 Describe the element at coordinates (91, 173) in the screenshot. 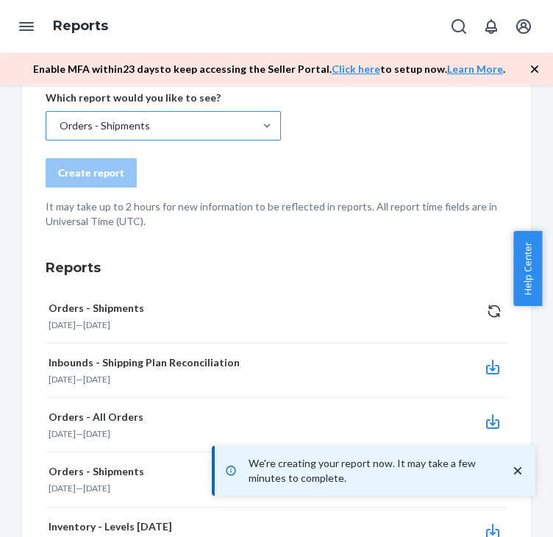

I see `div: Create report` at that location.